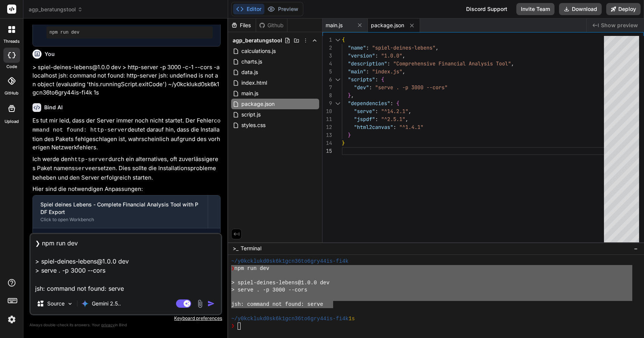 Image resolution: width=644 pixels, height=338 pixels. Describe the element at coordinates (121, 219) in the screenshot. I see `div: Click to open Workbench` at that location.